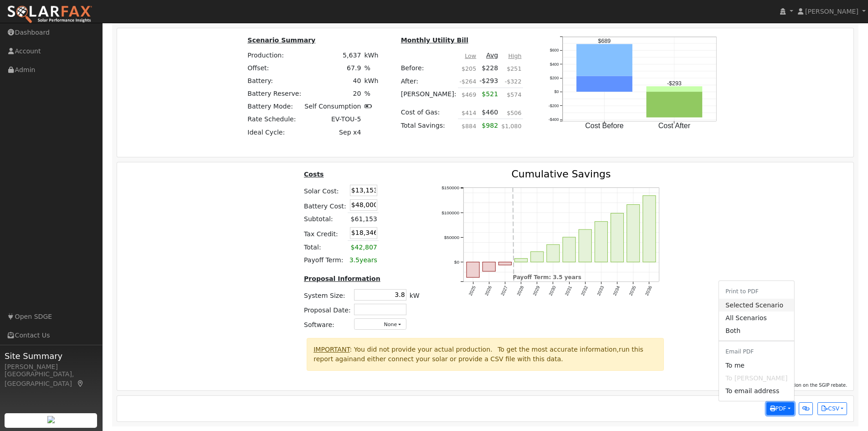 The image size is (868, 431). What do you see at coordinates (450, 212) in the screenshot?
I see `text: $100000` at bounding box center [450, 212].